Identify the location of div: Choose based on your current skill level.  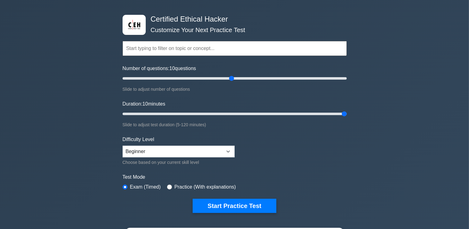
(178, 162).